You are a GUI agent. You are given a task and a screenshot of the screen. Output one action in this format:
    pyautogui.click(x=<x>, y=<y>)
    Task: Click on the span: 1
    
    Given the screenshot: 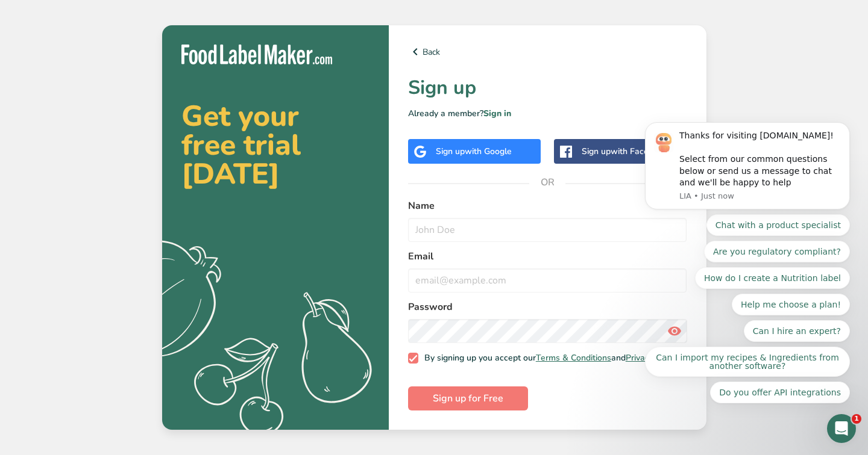 What is the action you would take?
    pyautogui.click(x=856, y=419)
    